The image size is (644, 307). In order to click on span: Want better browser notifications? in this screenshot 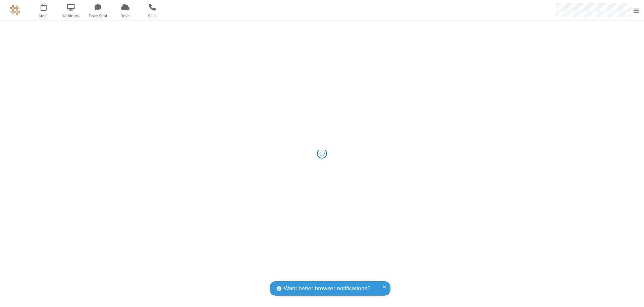, I will do `click(327, 288)`.